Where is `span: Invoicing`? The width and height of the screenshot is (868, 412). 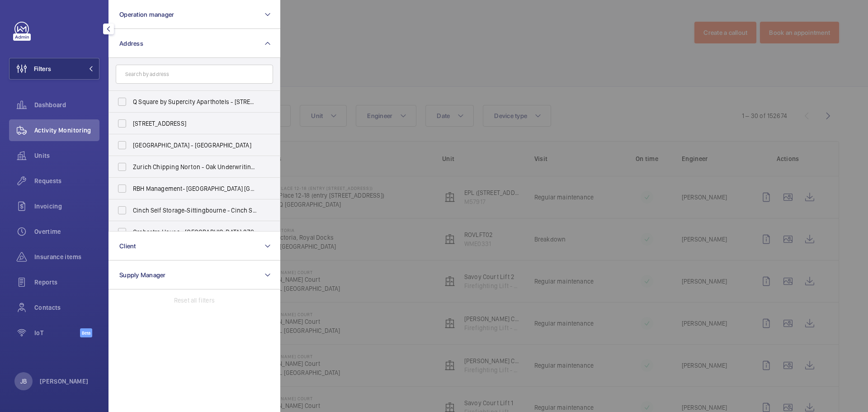 span: Invoicing is located at coordinates (67, 206).